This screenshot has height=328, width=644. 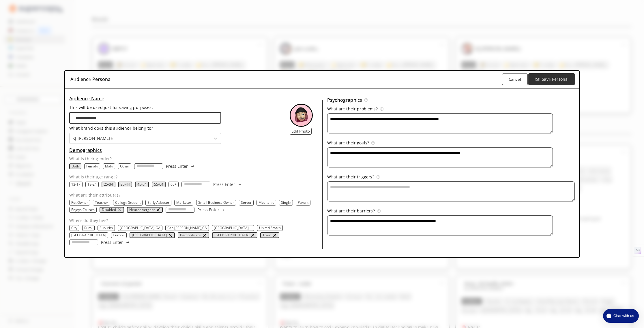 What do you see at coordinates (96, 98) in the screenshot?
I see `readpronunciation-span: Nam` at bounding box center [96, 98].